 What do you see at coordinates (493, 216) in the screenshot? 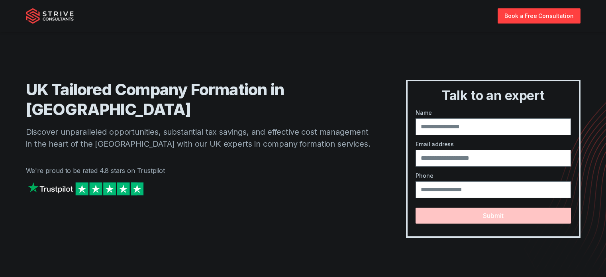
I see `button: Submit` at bounding box center [493, 216].